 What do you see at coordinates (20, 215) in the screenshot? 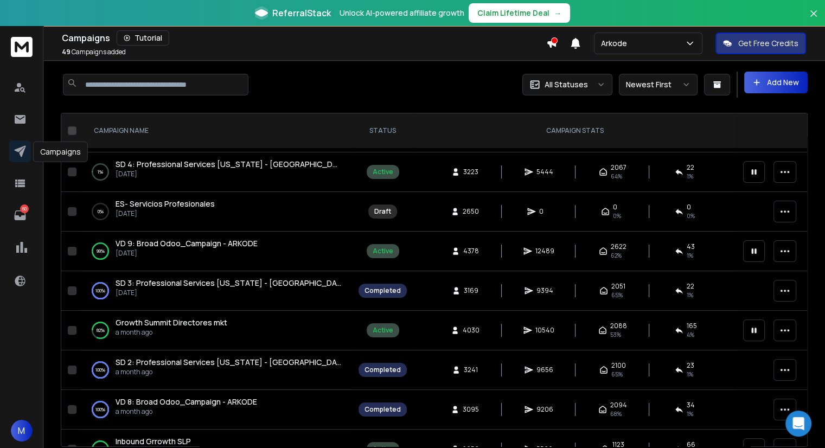
I see `a: 60` at bounding box center [20, 215].